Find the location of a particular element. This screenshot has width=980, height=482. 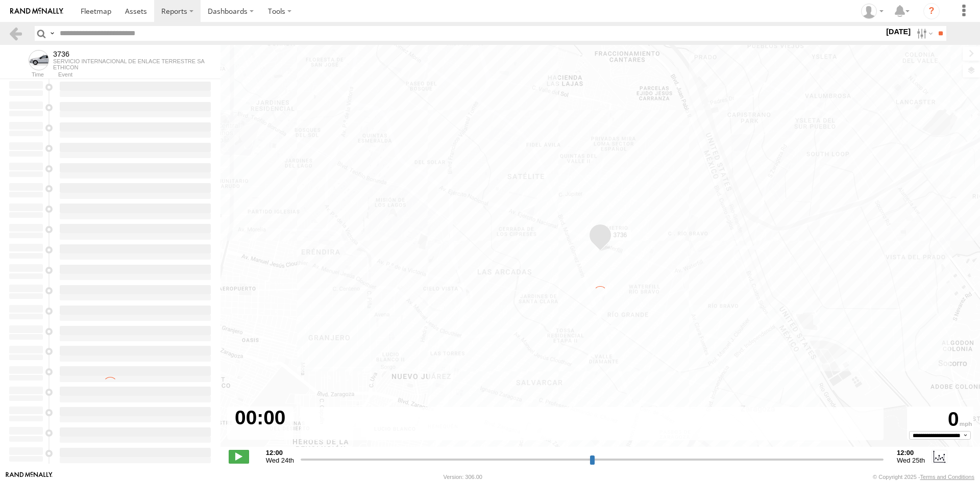

div: 3736 - View Asset History is located at coordinates (129, 54).